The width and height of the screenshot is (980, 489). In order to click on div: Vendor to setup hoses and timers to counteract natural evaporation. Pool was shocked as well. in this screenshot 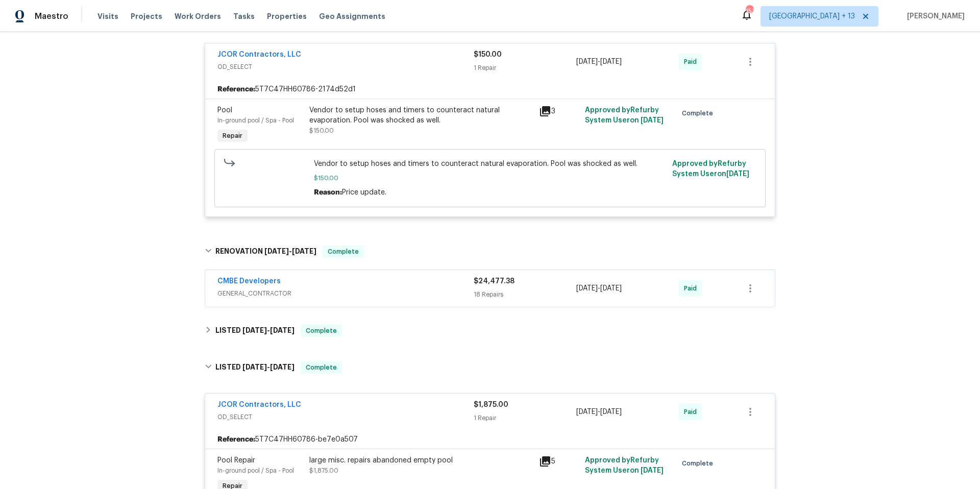, I will do `click(421, 116)`.